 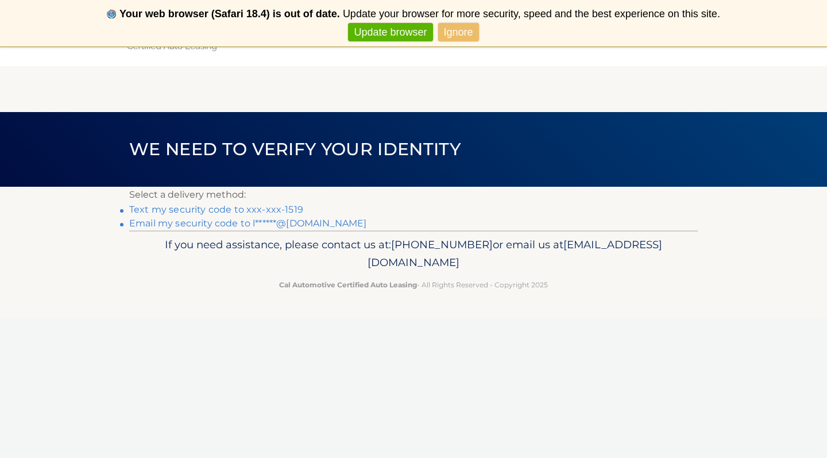 What do you see at coordinates (348, 284) in the screenshot?
I see `strong: Cal Automotive Certified Auto Leasing` at bounding box center [348, 284].